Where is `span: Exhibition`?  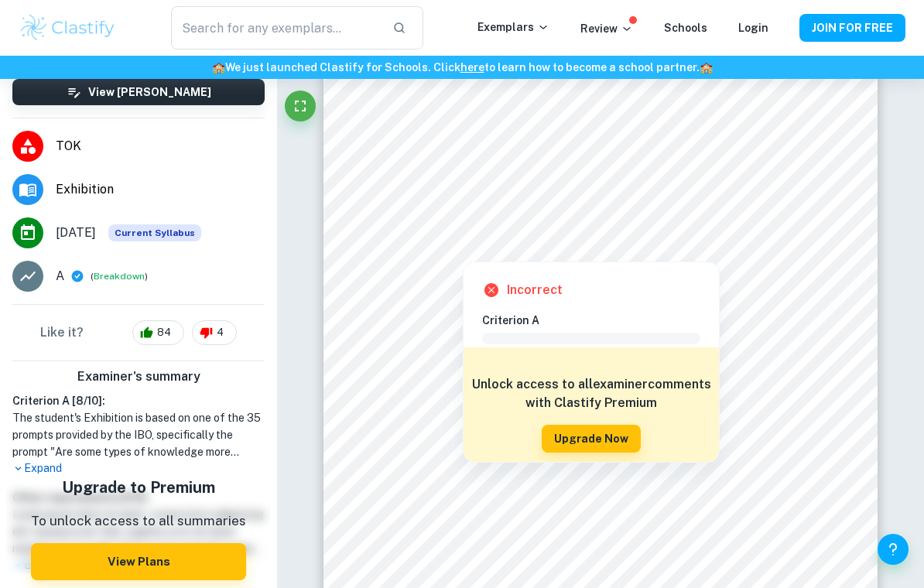 span: Exhibition is located at coordinates (160, 190).